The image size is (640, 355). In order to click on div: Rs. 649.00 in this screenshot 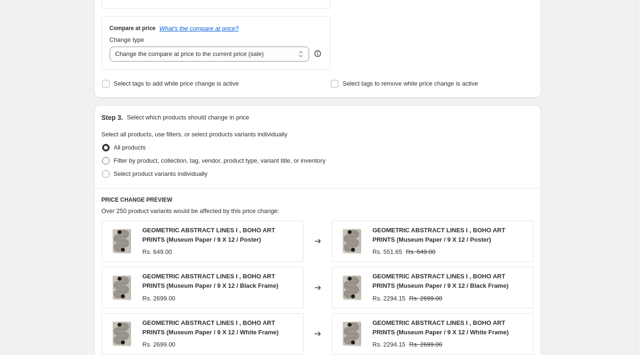, I will do `click(157, 252)`.